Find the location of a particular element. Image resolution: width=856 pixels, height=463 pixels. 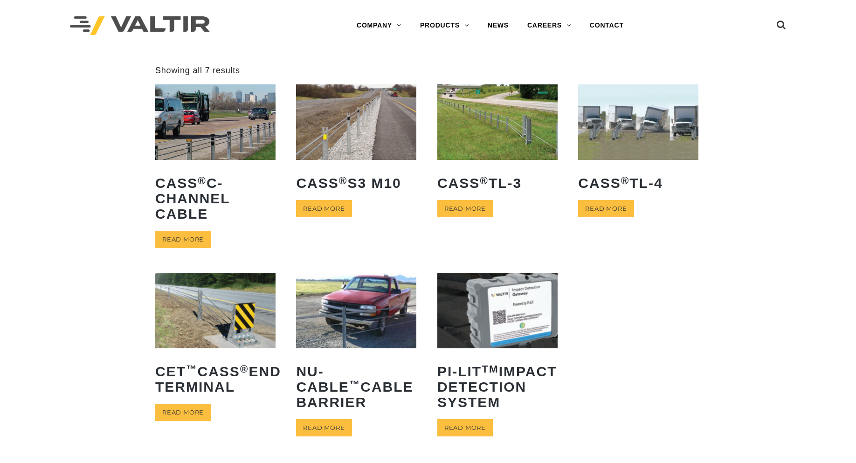

a: Read more about “CASS® TL-4” is located at coordinates (606, 208).